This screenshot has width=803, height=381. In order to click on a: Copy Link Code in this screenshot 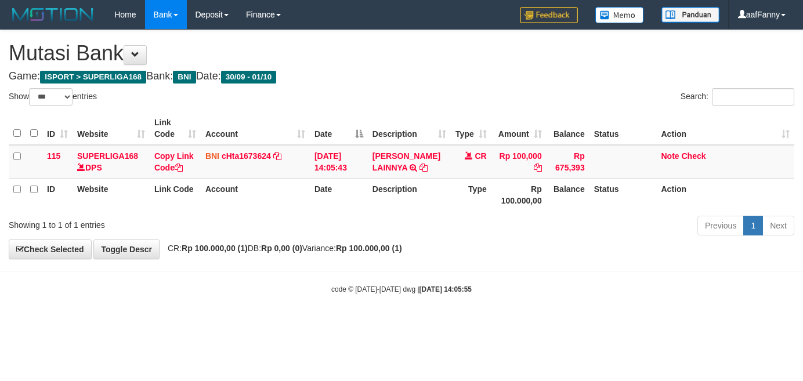, I will do `click(174, 162)`.